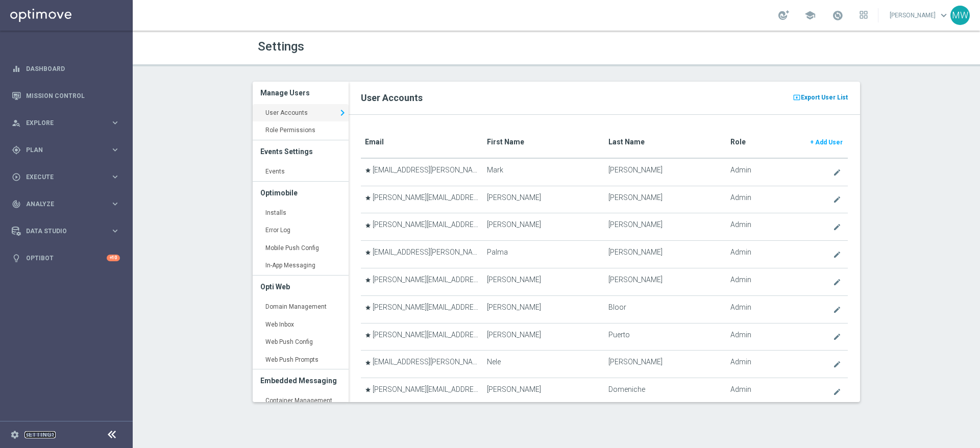 The width and height of the screenshot is (980, 448). I want to click on button: equalizer Dashboard, so click(66, 69).